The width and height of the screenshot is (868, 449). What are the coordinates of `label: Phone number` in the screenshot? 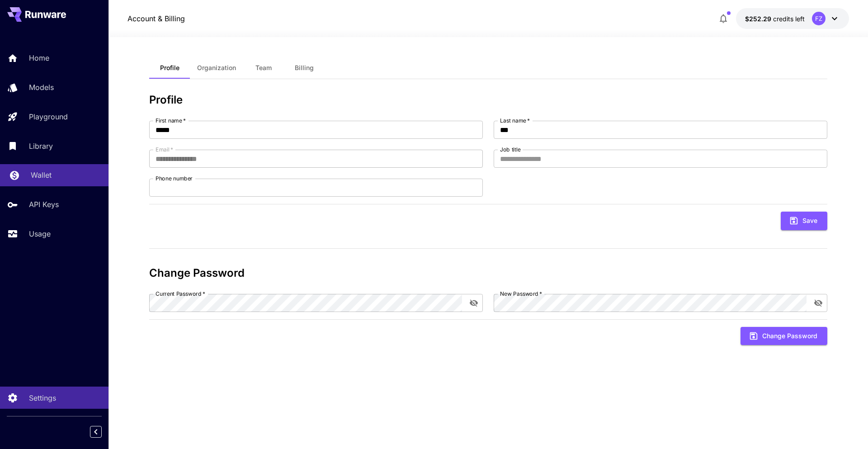 It's located at (174, 178).